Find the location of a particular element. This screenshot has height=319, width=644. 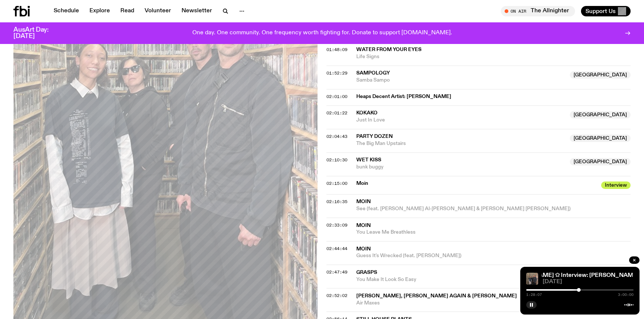

button: 02:16:35 is located at coordinates (337, 202).